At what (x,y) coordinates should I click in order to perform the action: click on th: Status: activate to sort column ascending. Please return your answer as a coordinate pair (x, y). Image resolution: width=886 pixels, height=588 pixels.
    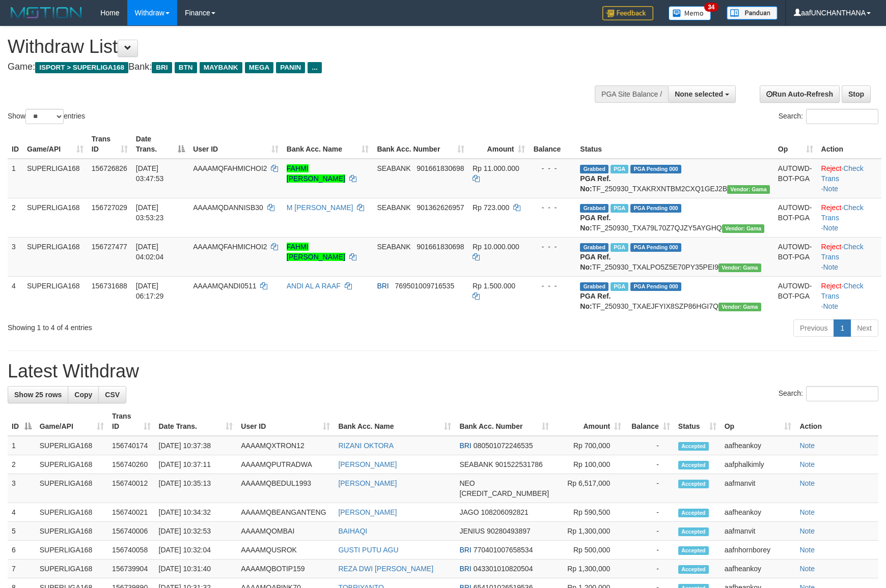
    Looking at the image, I should click on (697, 421).